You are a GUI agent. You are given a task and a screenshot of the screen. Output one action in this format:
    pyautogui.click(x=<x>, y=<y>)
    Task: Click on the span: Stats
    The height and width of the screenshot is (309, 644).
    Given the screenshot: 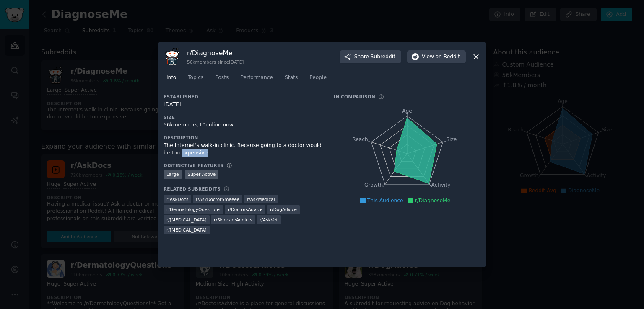 What is the action you would take?
    pyautogui.click(x=291, y=78)
    